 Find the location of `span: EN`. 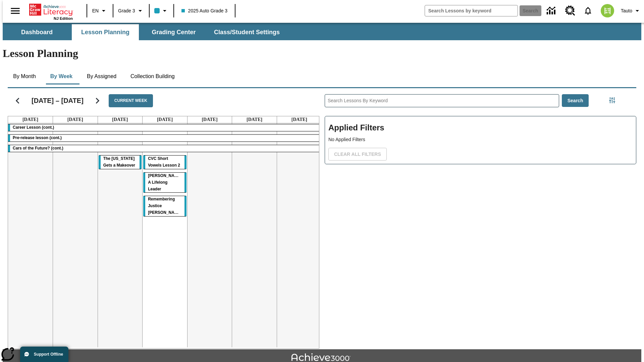

span: EN is located at coordinates (95, 11).